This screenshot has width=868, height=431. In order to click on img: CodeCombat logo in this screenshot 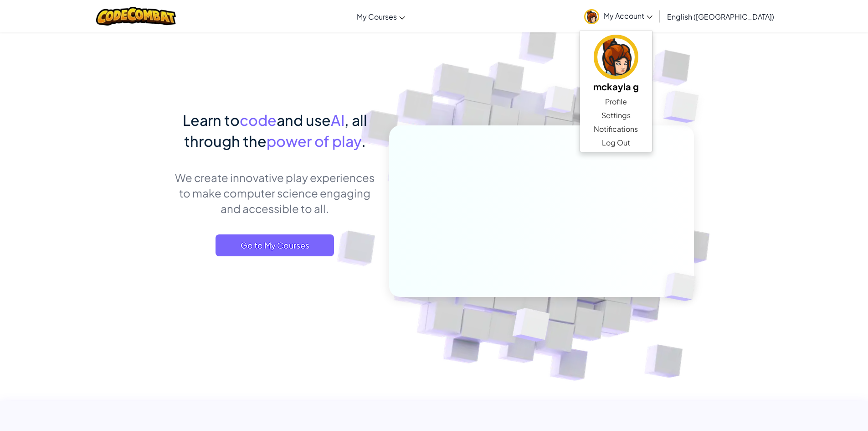, I will do `click(135, 16)`.